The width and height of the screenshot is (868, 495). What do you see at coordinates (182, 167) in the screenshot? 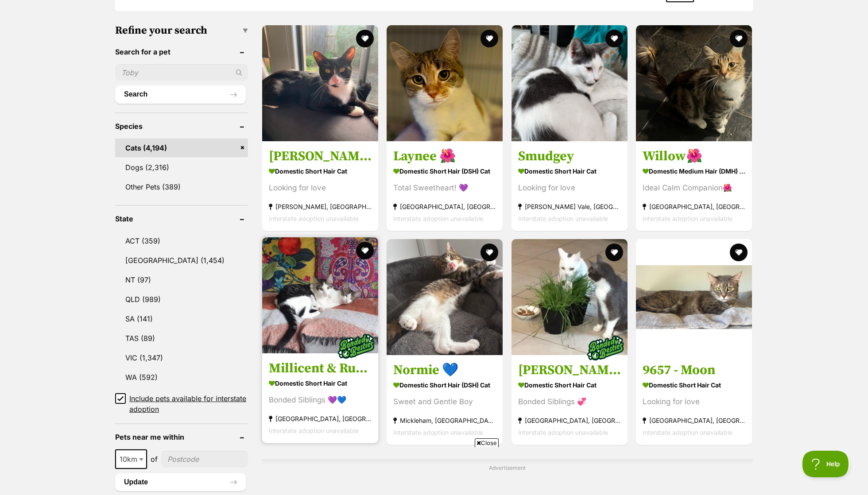
I see `a: Dogs (2,316)` at bounding box center [182, 167].